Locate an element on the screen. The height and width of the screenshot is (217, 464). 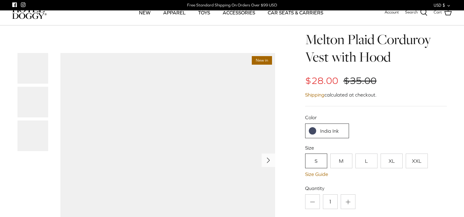
a: ACCESSORIES is located at coordinates (239, 13).